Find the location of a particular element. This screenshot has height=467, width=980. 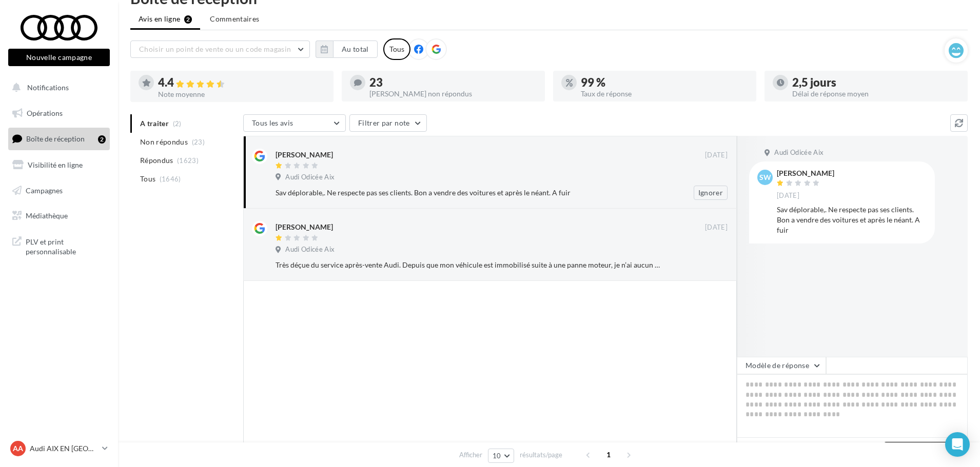

button: Choisir un point de vente ou un code magasin is located at coordinates (220, 50).